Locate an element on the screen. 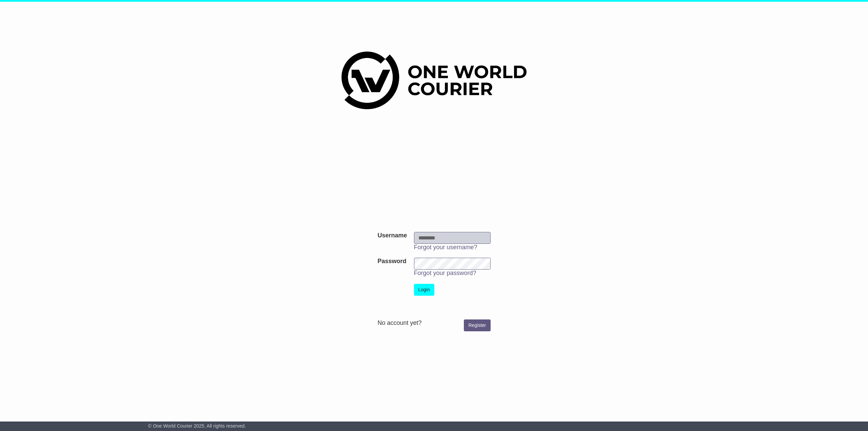  label: Username is located at coordinates (392, 236).